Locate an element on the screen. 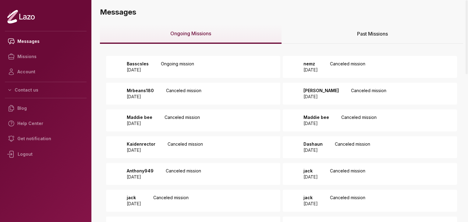 Image resolution: width=468 pixels, height=222 pixels. p: nemz is located at coordinates (311, 64).